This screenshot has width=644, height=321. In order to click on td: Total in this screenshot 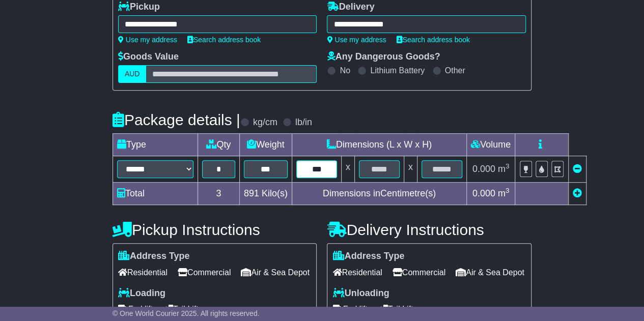, I will do `click(155, 194)`.